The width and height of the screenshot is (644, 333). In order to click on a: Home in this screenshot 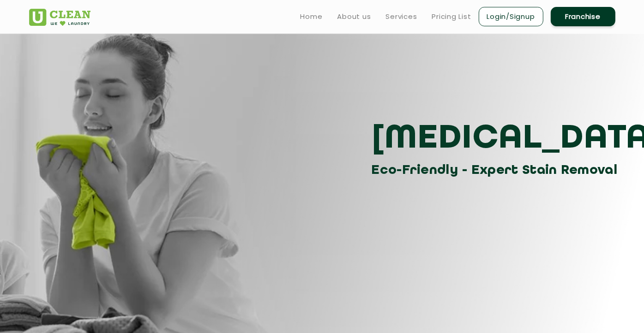, I will do `click(312, 16)`.